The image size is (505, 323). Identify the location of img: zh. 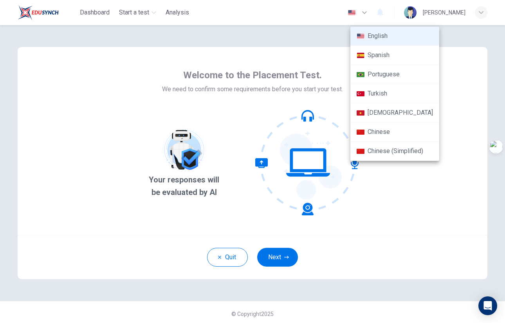
(360, 132).